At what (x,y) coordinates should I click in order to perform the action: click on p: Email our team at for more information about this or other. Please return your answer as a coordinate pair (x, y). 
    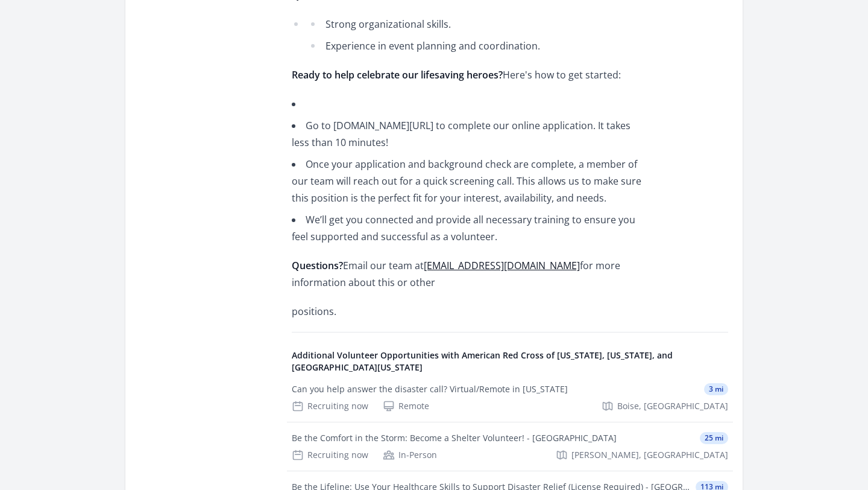
    Looking at the image, I should click on (468, 274).